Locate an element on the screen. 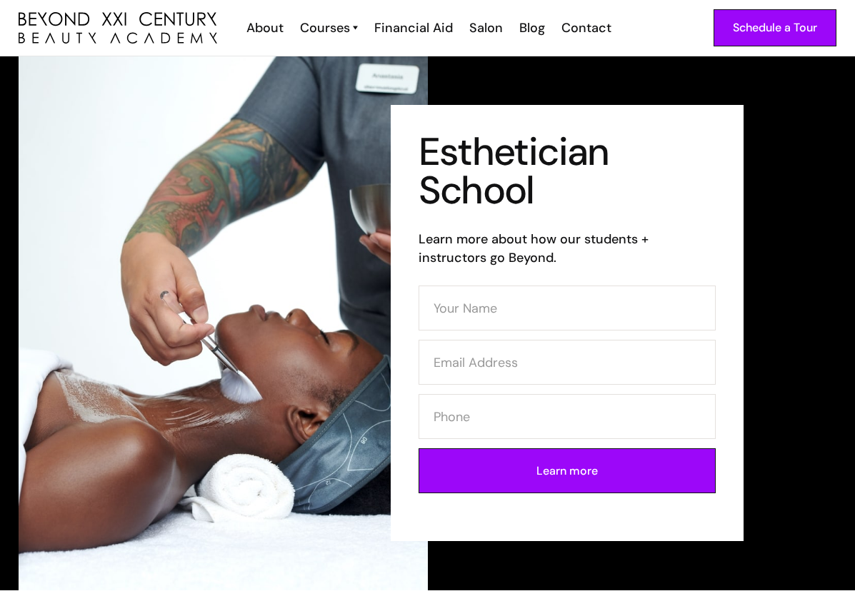  img: esthetician facial application is located at coordinates (223, 323).